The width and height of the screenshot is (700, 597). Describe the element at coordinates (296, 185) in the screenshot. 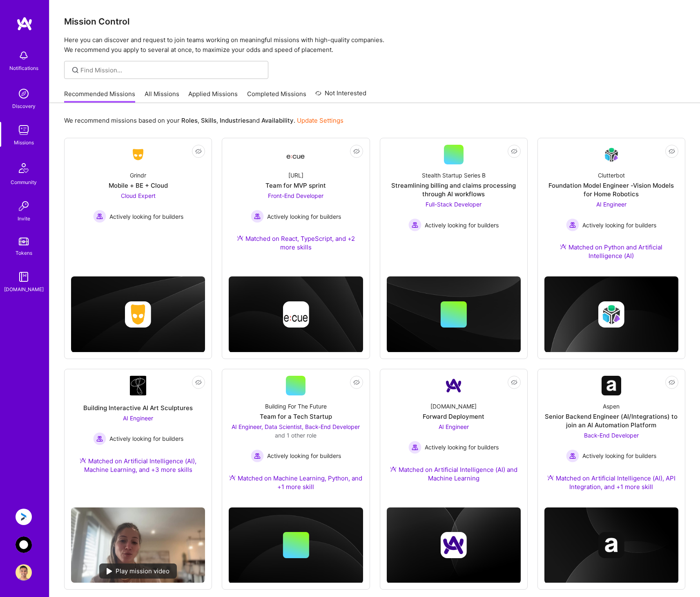

I see `div: Team for MVP sprint` at that location.